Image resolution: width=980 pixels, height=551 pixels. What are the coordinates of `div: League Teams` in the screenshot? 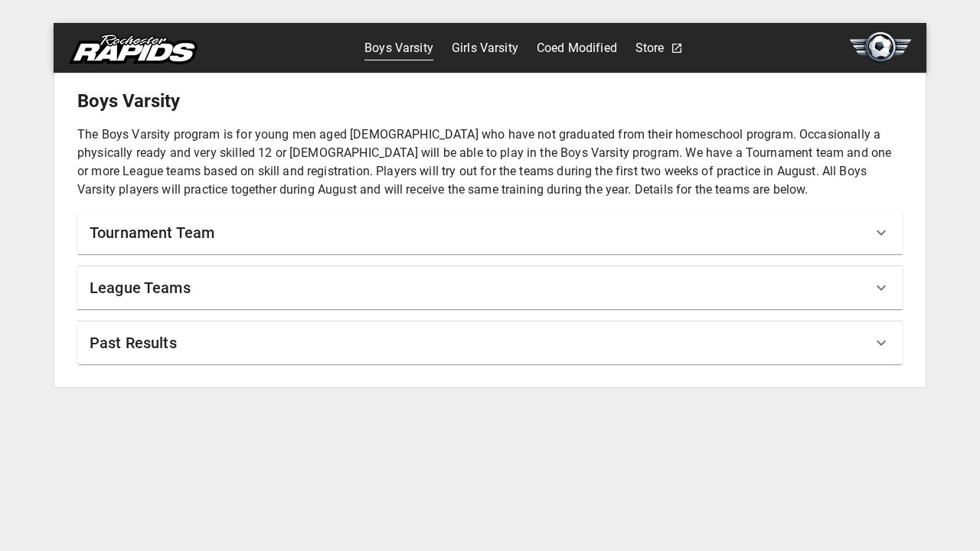 It's located at (490, 287).